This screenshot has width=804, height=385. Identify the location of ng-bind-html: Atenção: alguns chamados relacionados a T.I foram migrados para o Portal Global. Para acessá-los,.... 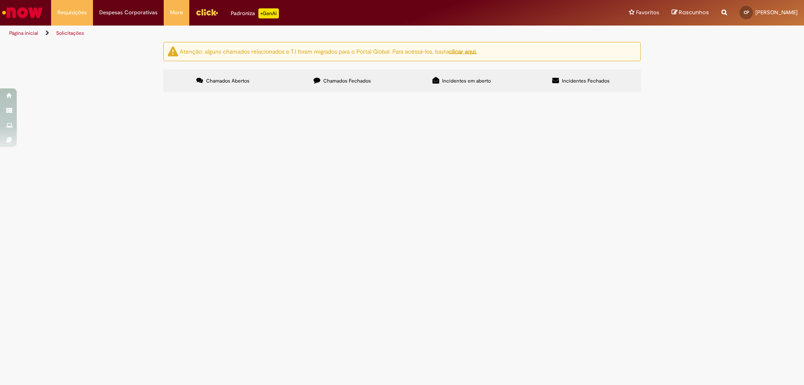
(328, 51).